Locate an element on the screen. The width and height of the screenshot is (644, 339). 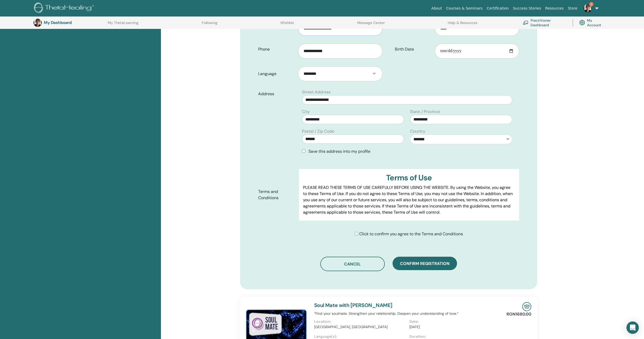
a: Store is located at coordinates (573, 8).